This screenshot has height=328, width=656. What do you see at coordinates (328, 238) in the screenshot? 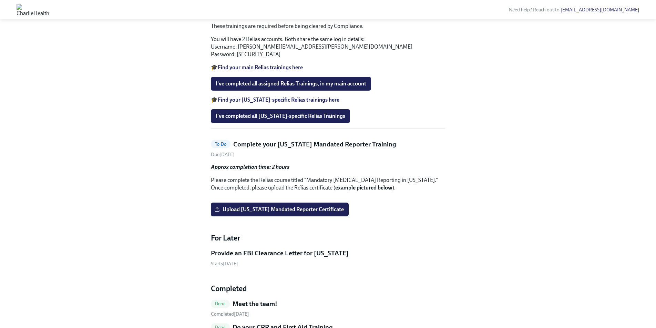
I see `h4: For Later` at bounding box center [328, 238].